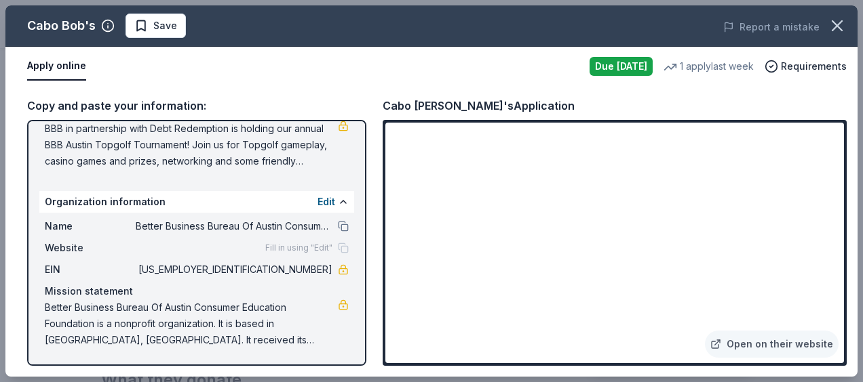  Describe the element at coordinates (197, 106) in the screenshot. I see `div: Copy and paste your information:` at that location.